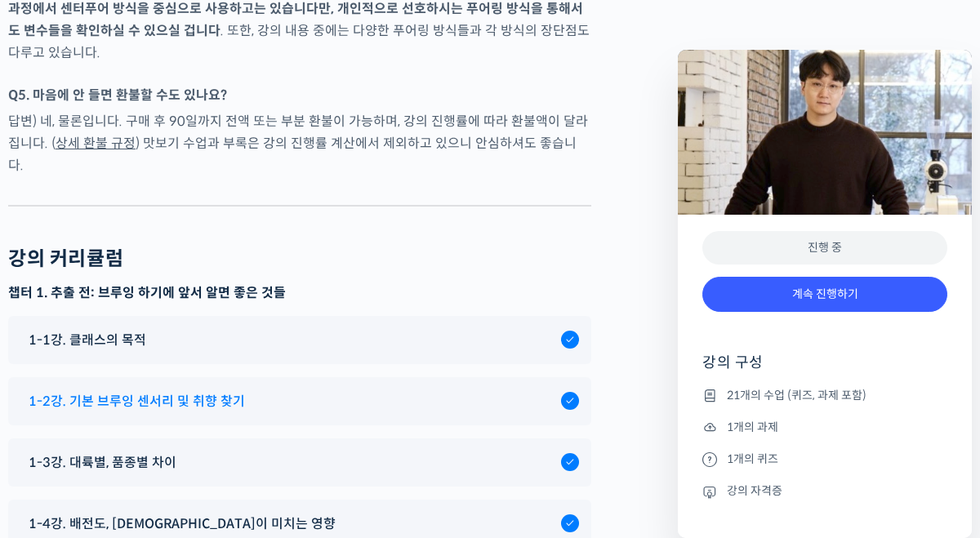 This screenshot has height=538, width=980. What do you see at coordinates (825, 370) in the screenshot?
I see `h4: 강의 구성` at bounding box center [825, 370].